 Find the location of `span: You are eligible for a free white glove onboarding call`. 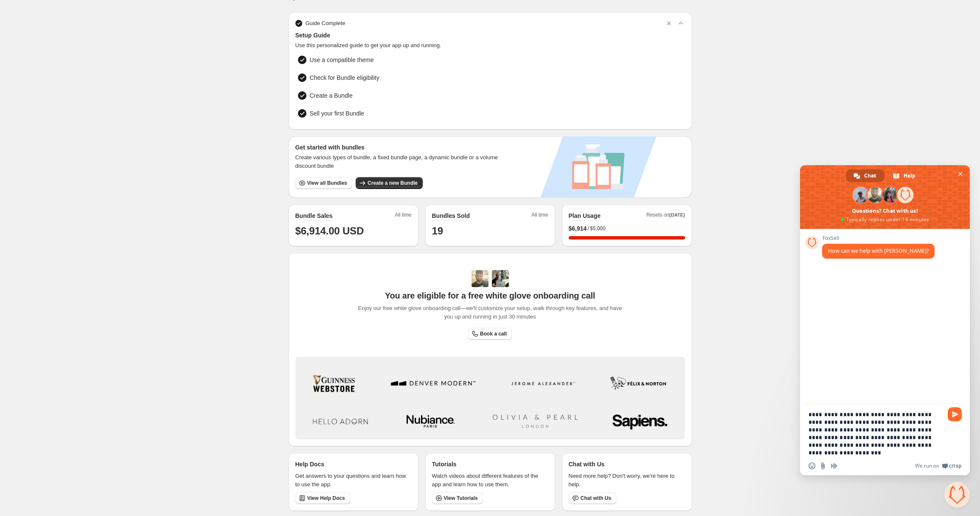

span: You are eligible for a free white glove onboarding call is located at coordinates (490, 296).